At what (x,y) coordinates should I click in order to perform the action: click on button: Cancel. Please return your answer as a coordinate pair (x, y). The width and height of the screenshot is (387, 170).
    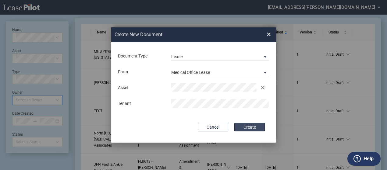
    Looking at the image, I should click on (213, 127).